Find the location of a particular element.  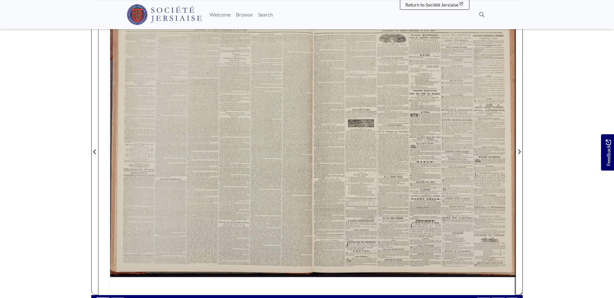

a: Welcome is located at coordinates (220, 15).